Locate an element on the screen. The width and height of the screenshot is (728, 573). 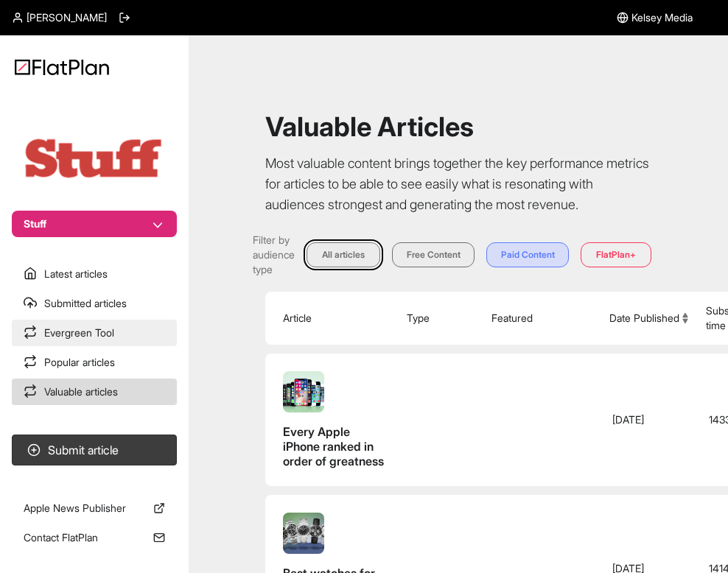
a: Apple News Publisher is located at coordinates (95, 508).